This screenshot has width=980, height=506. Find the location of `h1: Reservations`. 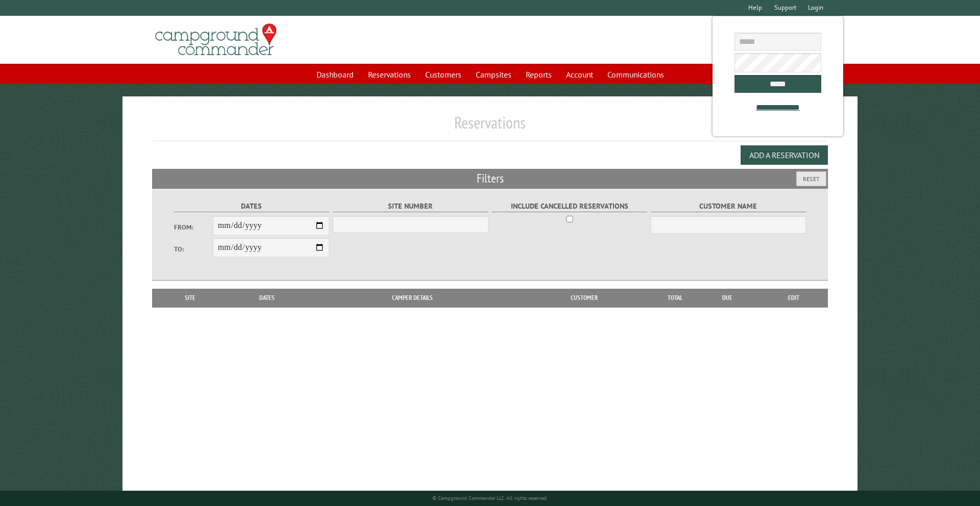

h1: Reservations is located at coordinates (490, 126).